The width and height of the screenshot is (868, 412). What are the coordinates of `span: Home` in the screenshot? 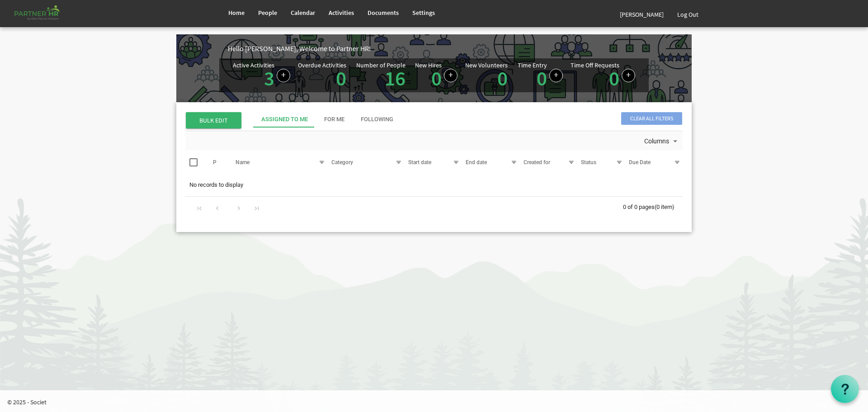 It's located at (237, 12).